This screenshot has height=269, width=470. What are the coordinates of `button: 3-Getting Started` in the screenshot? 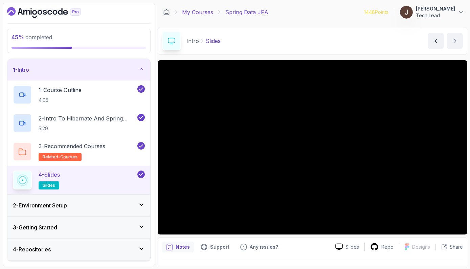 It's located at (79, 227).